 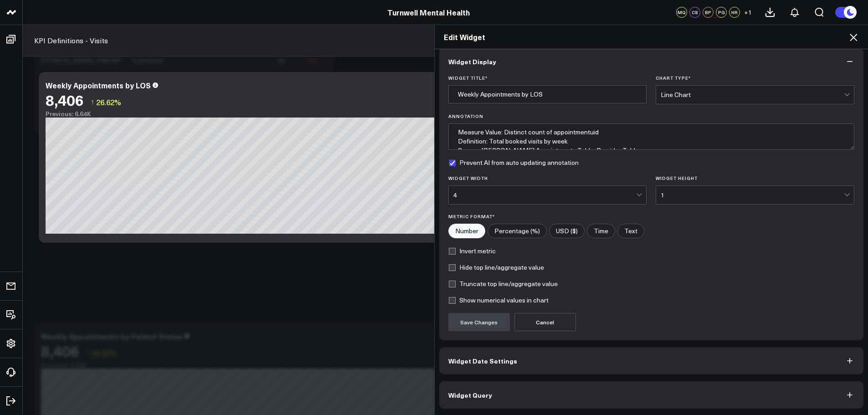 What do you see at coordinates (756, 78) in the screenshot?
I see `label: Chart Type *` at bounding box center [756, 78].